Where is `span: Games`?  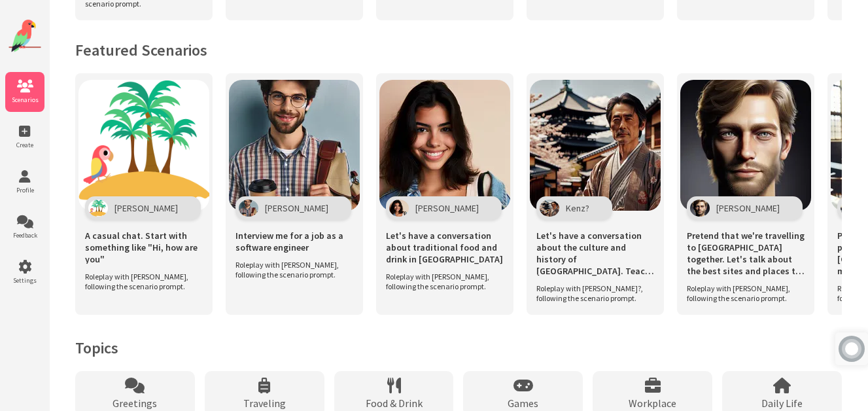 span: Games is located at coordinates (522, 403).